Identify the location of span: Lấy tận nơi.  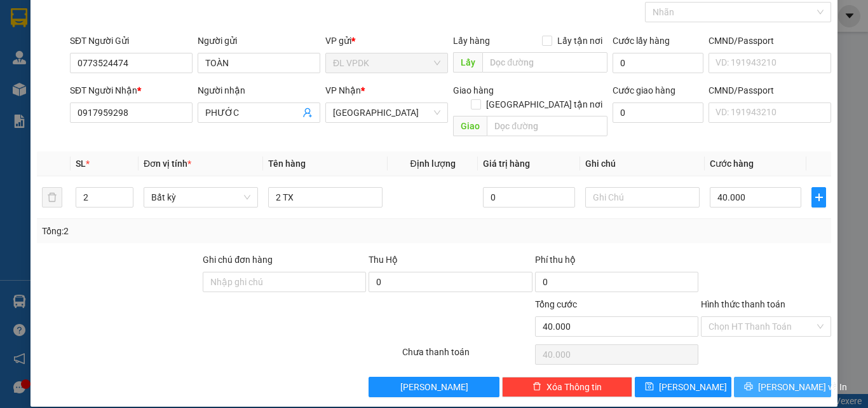
(580, 40).